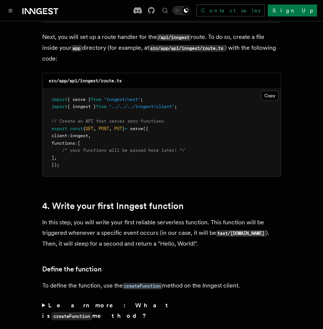 Image resolution: width=323 pixels, height=329 pixels. What do you see at coordinates (174, 37) in the screenshot?
I see `code: /api/inngest` at bounding box center [174, 37].